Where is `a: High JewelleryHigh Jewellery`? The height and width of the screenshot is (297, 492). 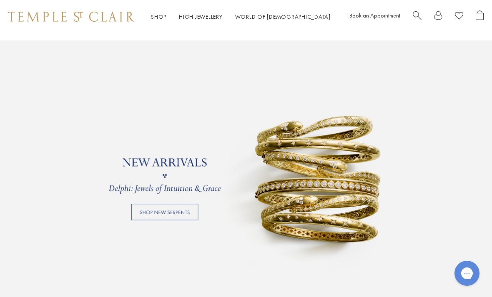
a: High JewelleryHigh Jewellery is located at coordinates (200, 17).